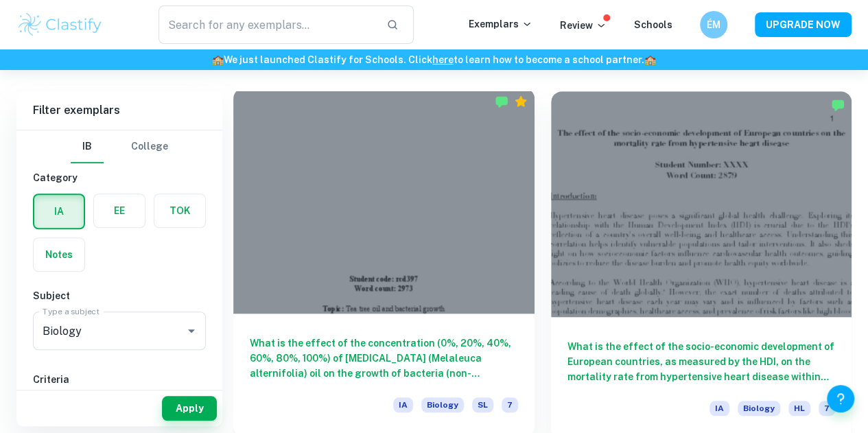  I want to click on h6: What is the effect of the socio-economic development of European countries, as measured by the HD..., so click(701, 362).